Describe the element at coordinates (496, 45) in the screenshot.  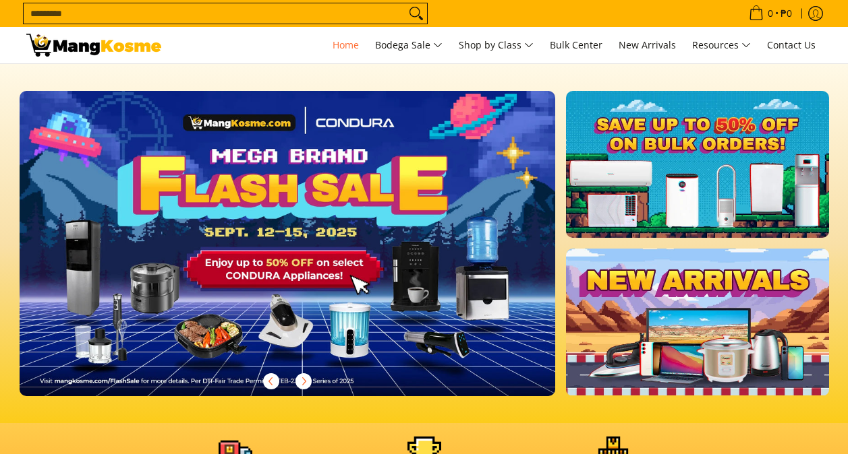
I see `span: Shop by Class` at that location.